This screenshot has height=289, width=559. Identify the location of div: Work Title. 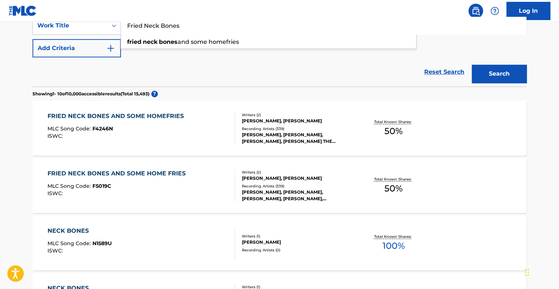
(70, 26).